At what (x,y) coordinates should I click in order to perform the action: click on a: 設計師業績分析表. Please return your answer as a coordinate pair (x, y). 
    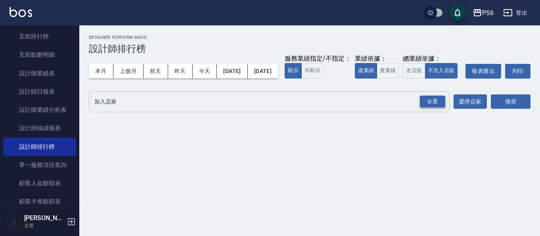
    Looking at the image, I should click on (40, 110).